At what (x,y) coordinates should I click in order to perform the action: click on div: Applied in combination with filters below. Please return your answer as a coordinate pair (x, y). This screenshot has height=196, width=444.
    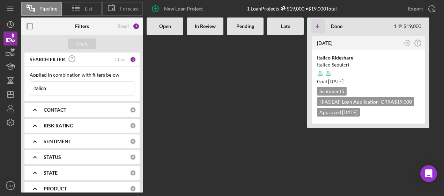
    Looking at the image, I should click on (82, 75).